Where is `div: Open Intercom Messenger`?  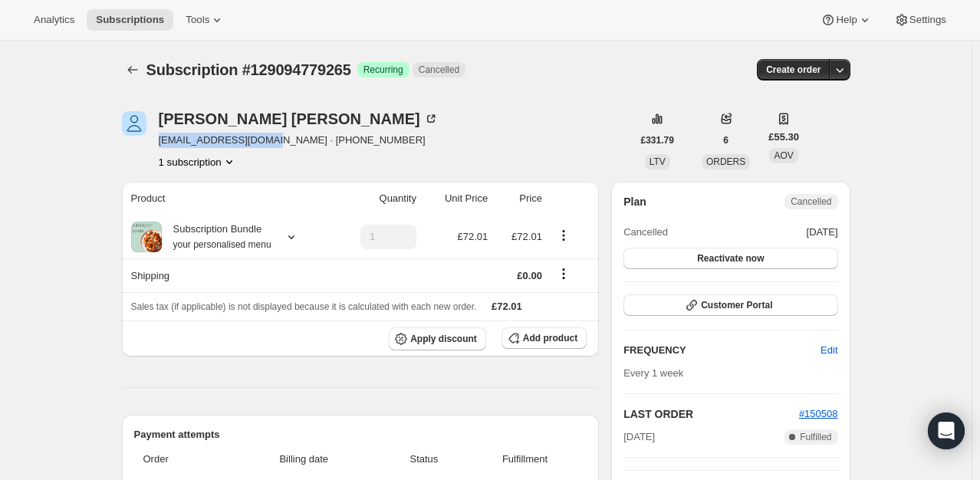 div: Open Intercom Messenger is located at coordinates (946, 431).